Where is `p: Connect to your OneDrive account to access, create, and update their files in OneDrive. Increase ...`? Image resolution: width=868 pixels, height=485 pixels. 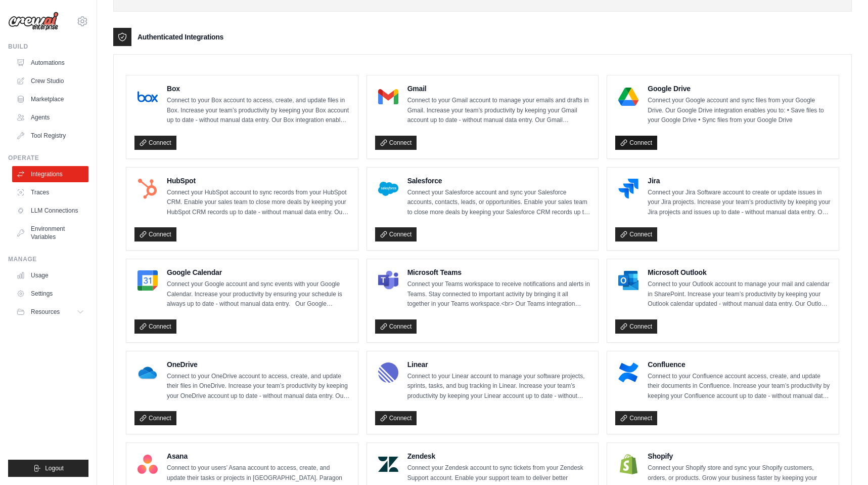
p: Connect to your OneDrive account to access, create, and update their files in OneDrive. Increase ... is located at coordinates (258, 386).